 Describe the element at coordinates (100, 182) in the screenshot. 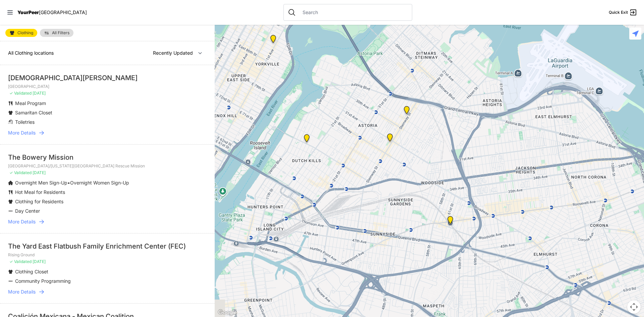

I see `span: Overnight Women Sign-Up` at that location.